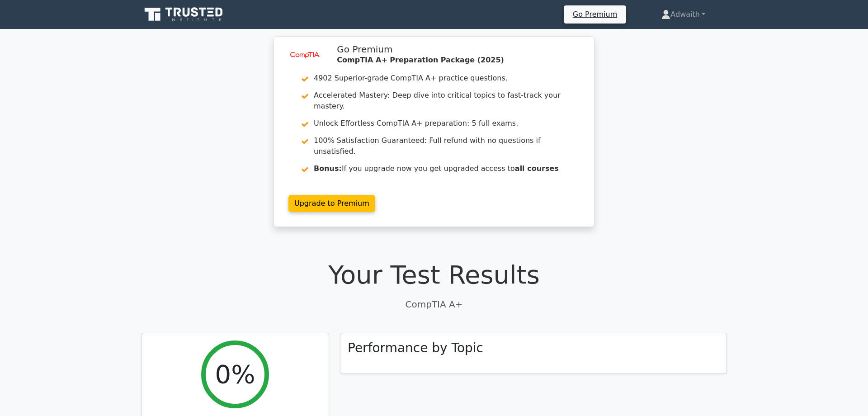 The height and width of the screenshot is (416, 868). I want to click on a: Adwaith, so click(683, 14).